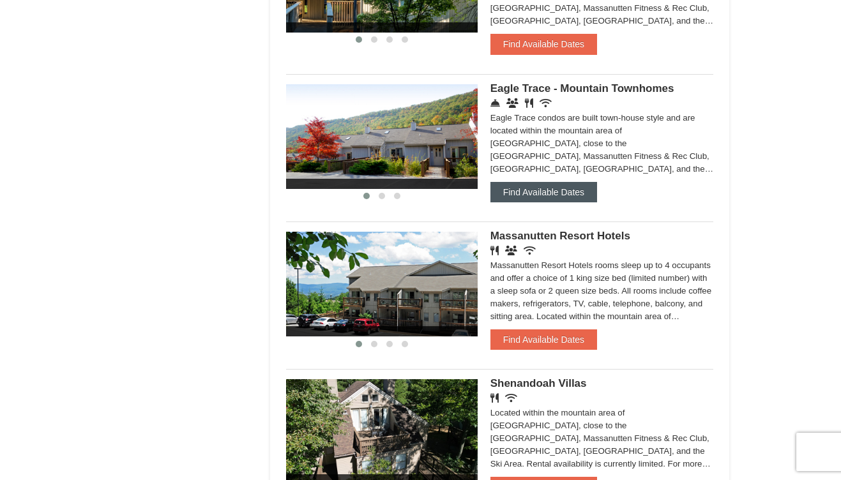  I want to click on i: Banquet Facilities, so click(511, 250).